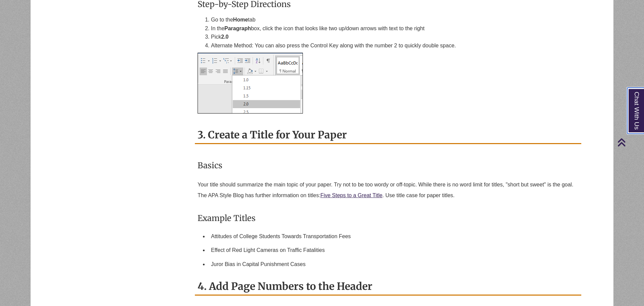 The width and height of the screenshot is (644, 306). Describe the element at coordinates (388, 218) in the screenshot. I see `h3: Example Titles` at that location.